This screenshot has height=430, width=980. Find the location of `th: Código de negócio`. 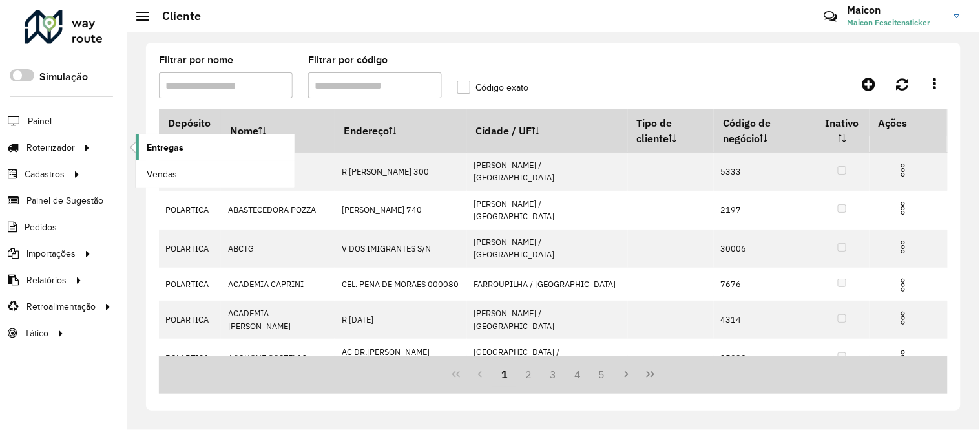

th: Código de negócio is located at coordinates (764, 130).